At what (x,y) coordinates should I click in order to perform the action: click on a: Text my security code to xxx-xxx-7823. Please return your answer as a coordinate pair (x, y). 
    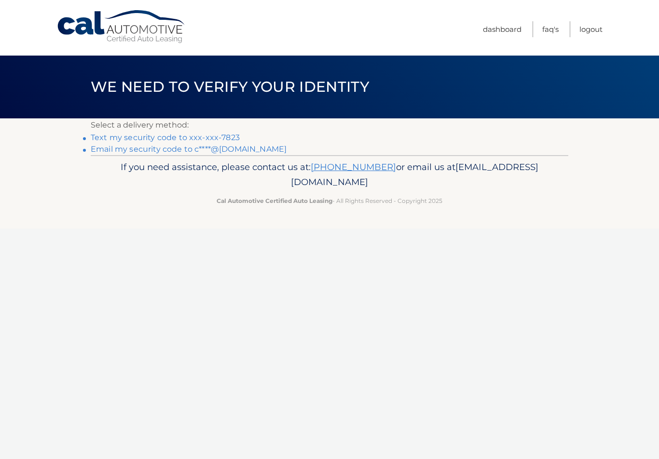
    Looking at the image, I should click on (165, 137).